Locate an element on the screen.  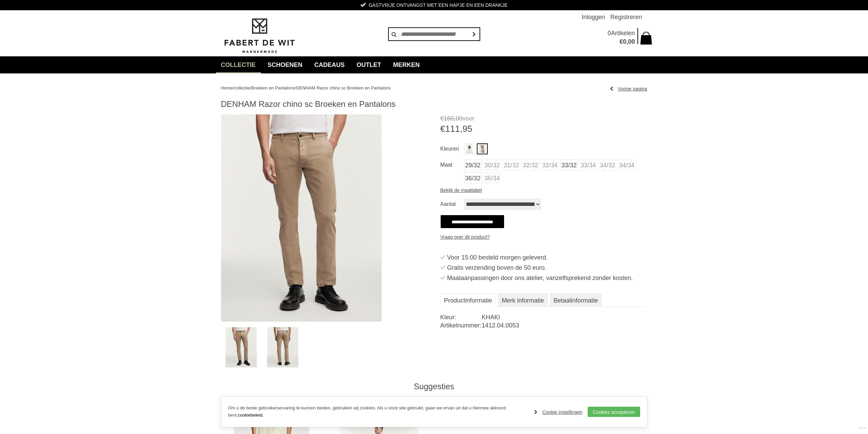
a: Betaalinformatie is located at coordinates (575, 300).